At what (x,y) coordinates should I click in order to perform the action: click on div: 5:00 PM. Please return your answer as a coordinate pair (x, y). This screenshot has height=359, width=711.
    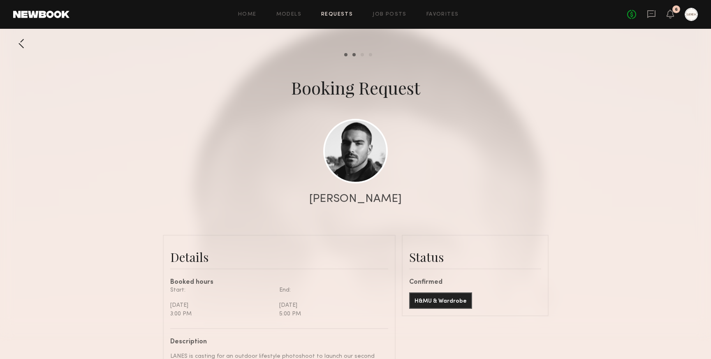
    Looking at the image, I should click on (331, 314).